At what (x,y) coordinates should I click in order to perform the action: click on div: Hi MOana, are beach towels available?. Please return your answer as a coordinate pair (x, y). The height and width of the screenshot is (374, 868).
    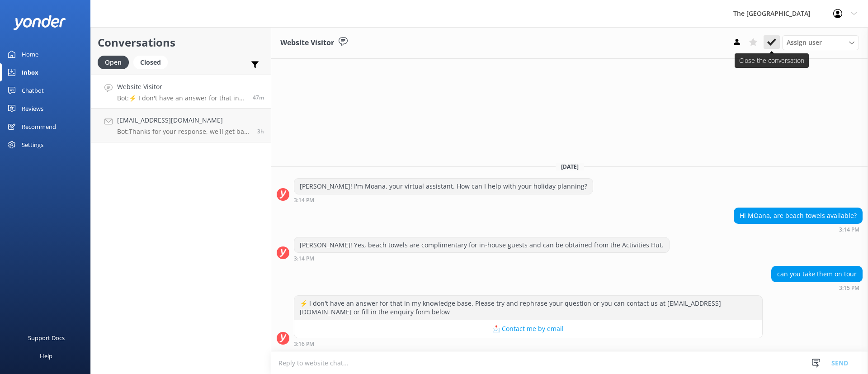
    Looking at the image, I should click on (798, 215).